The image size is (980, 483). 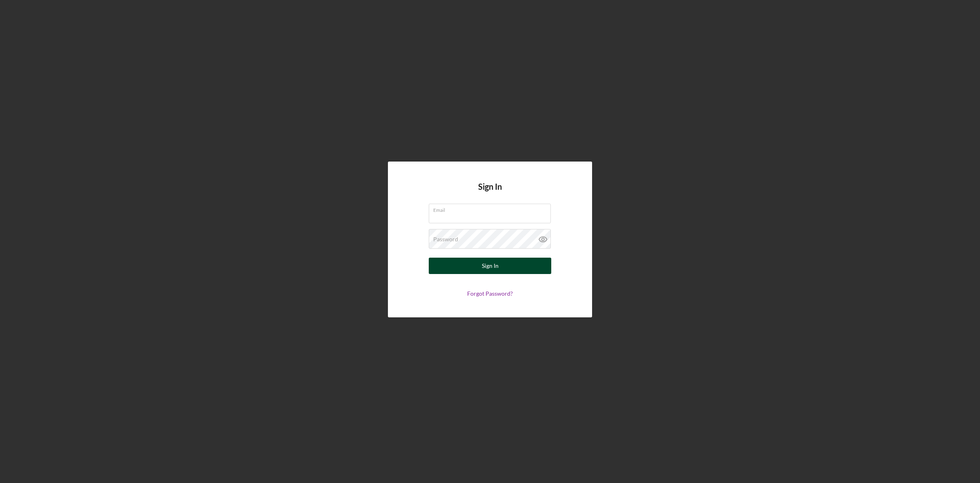 I want to click on div: Sign In, so click(x=490, y=266).